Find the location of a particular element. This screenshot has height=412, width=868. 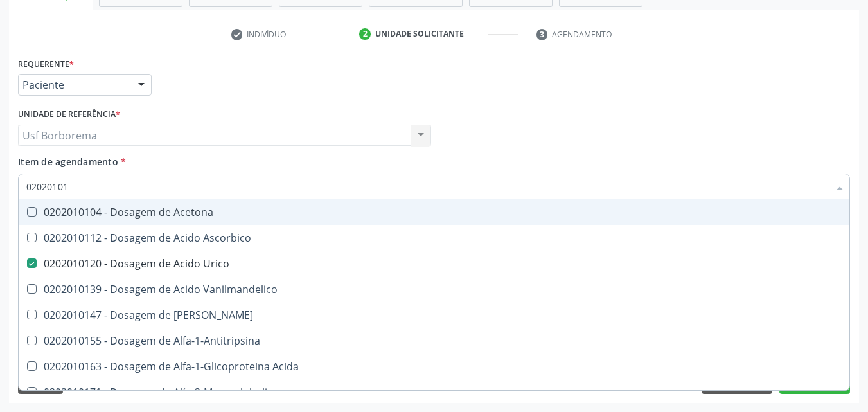

label: Requerente is located at coordinates (46, 64).